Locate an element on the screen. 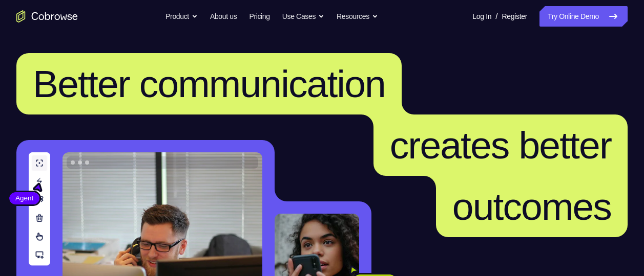 Image resolution: width=644 pixels, height=276 pixels. span: creates better is located at coordinates (500, 145).